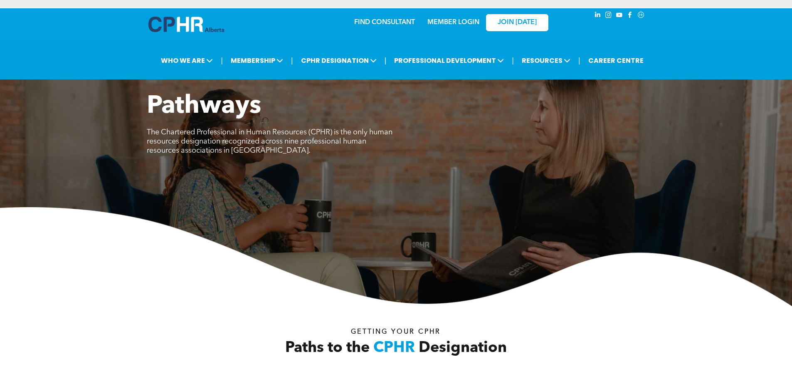 The image size is (792, 379). I want to click on a: youtube, so click(620, 16).